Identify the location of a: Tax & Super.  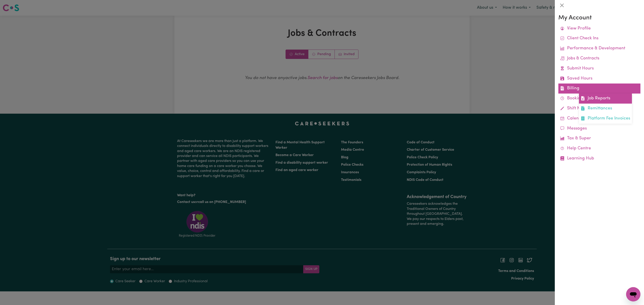
(599, 139).